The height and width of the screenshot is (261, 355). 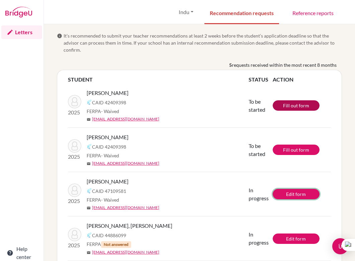 I want to click on button: Indu, so click(x=186, y=12).